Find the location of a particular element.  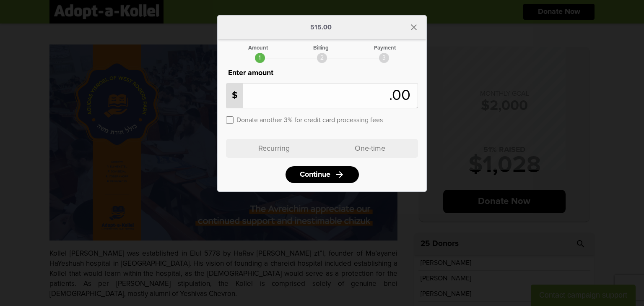

div: 2 is located at coordinates (322, 58).